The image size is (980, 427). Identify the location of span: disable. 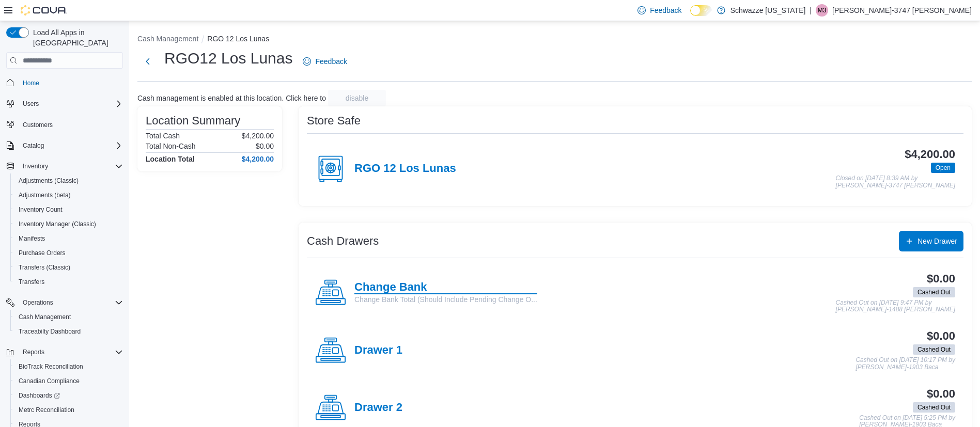
(357, 98).